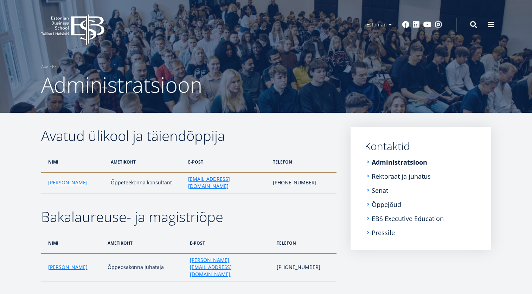 The width and height of the screenshot is (532, 294). Describe the element at coordinates (402, 176) in the screenshot. I see `a: Rektoraat ja juhatus` at that location.